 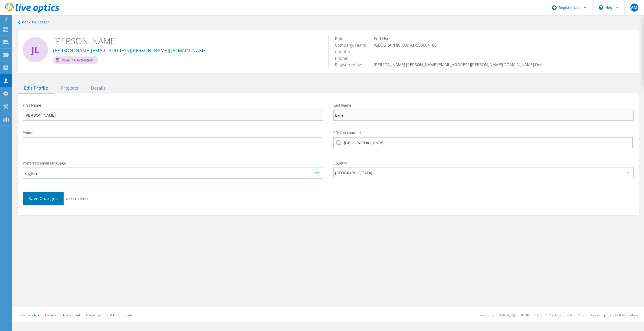 What do you see at coordinates (110, 315) in the screenshot?
I see `a: EULA` at bounding box center [110, 315].